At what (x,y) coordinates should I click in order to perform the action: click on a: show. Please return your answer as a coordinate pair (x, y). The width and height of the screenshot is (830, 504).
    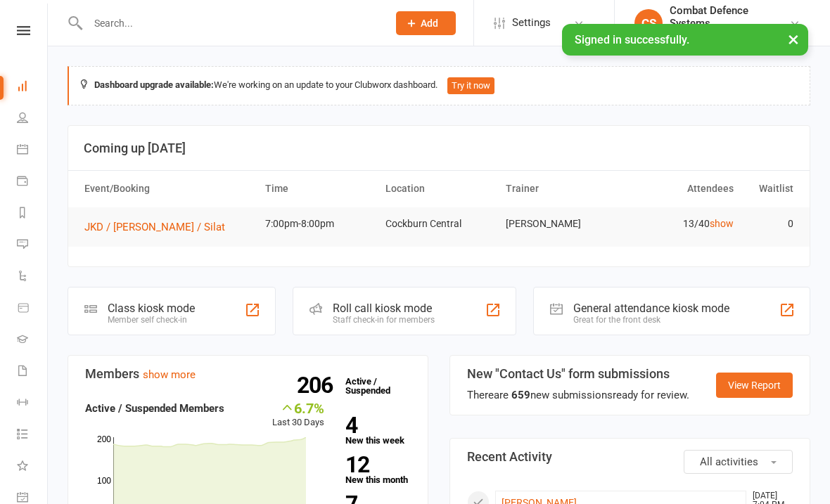
    Looking at the image, I should click on (722, 224).